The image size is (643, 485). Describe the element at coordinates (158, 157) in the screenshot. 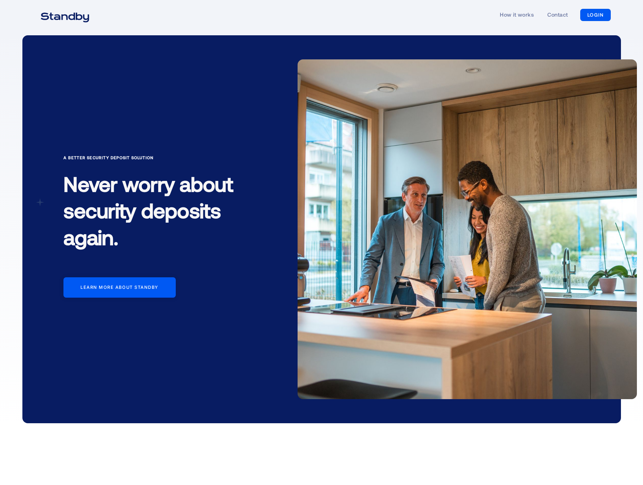

I see `div: A Better Security Deposit Solution` at that location.